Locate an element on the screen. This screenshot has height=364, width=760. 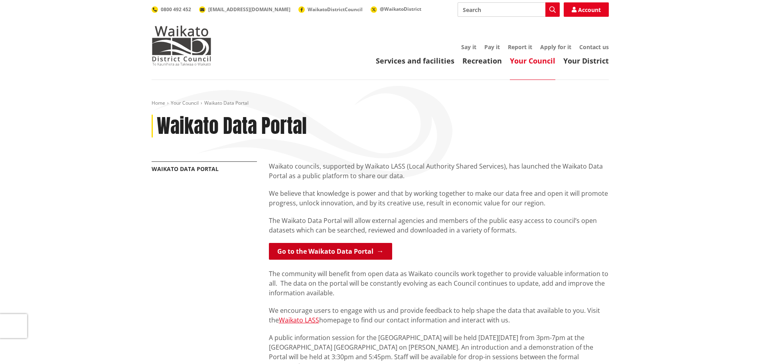
nav: breadcrumb is located at coordinates (380, 103).